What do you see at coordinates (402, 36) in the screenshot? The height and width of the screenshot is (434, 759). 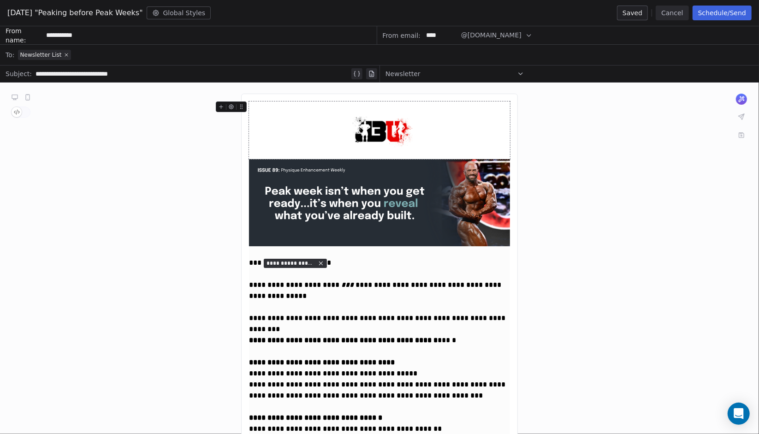 I see `span: From email:` at bounding box center [402, 36].